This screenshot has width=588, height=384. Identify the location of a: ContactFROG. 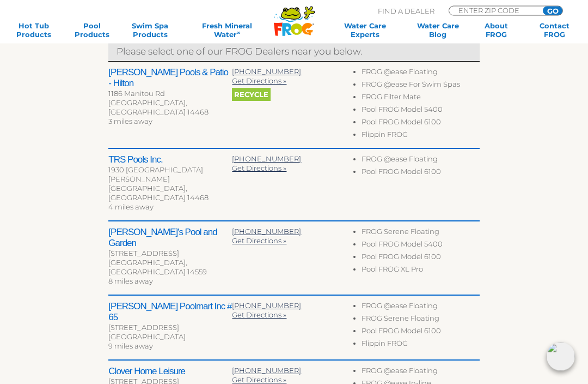
(554, 30).